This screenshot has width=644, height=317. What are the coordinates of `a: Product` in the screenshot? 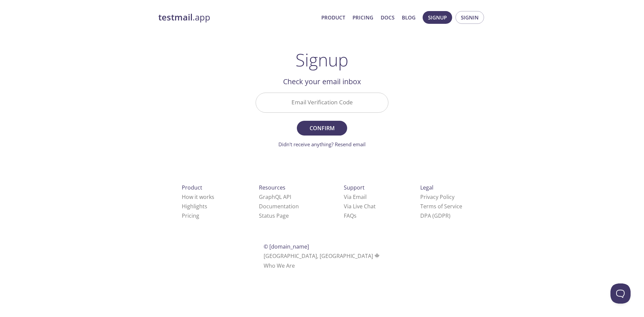 It's located at (333, 18).